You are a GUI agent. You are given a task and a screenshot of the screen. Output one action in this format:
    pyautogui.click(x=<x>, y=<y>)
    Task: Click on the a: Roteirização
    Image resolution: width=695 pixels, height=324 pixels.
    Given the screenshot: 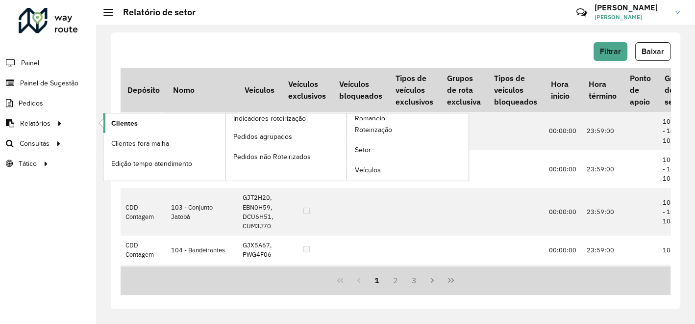 What is the action you would take?
    pyautogui.click(x=408, y=130)
    